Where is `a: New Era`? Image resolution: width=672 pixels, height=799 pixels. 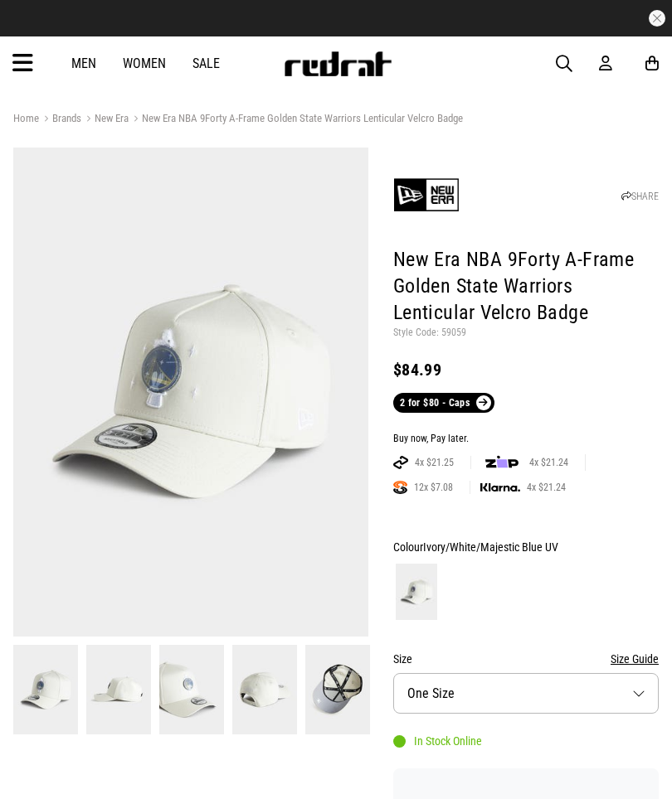 a: New Era is located at coordinates (104, 120).